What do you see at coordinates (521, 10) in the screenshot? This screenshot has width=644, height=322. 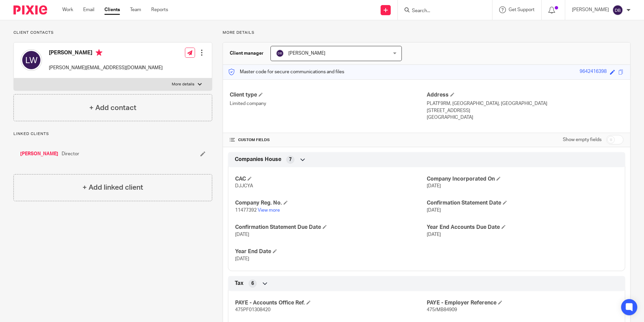 I see `span: Get Support` at bounding box center [521, 10].